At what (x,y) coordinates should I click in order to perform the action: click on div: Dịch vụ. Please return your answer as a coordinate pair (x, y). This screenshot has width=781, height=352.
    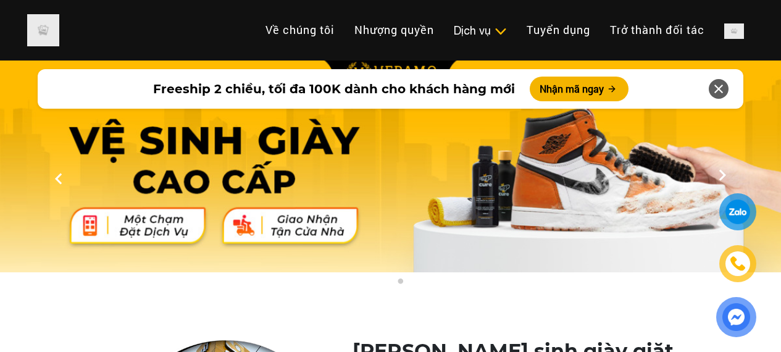
    Looking at the image, I should click on (480, 30).